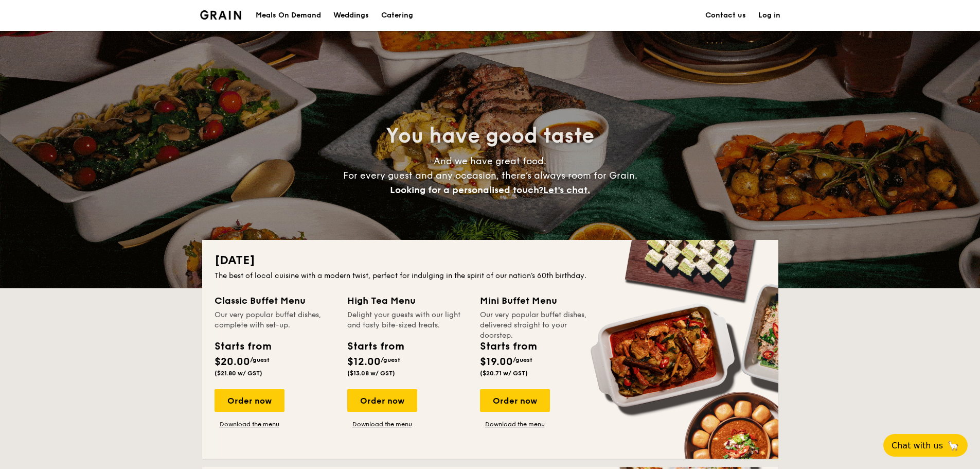 Image resolution: width=980 pixels, height=469 pixels. What do you see at coordinates (490, 175) in the screenshot?
I see `span: And we have great food. For every guest and any occasion, there’s always room for Grain.` at bounding box center [490, 175].